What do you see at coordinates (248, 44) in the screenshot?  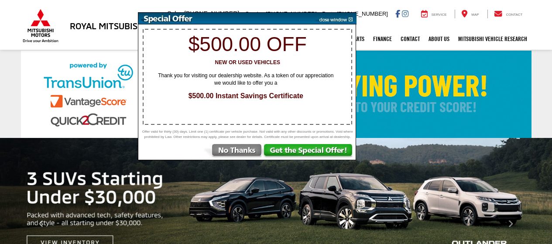 I see `h1: $500.00 off` at bounding box center [248, 44].